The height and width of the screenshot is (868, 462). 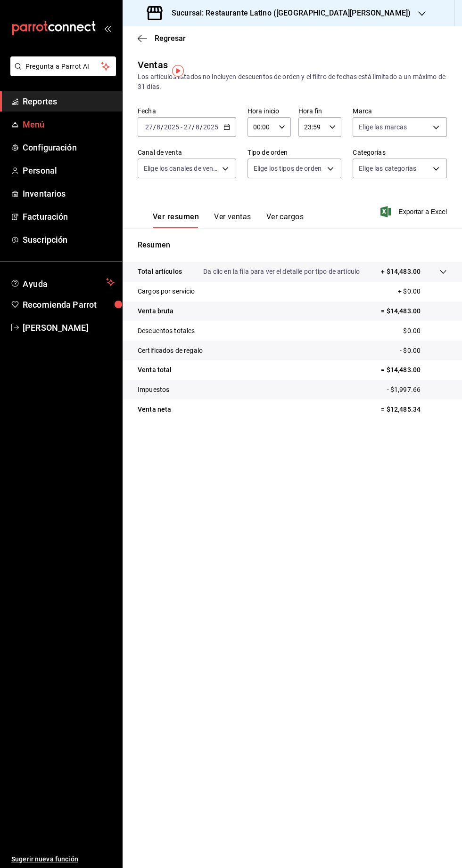 What do you see at coordinates (68, 239) in the screenshot?
I see `span: Suscripción` at bounding box center [68, 239].